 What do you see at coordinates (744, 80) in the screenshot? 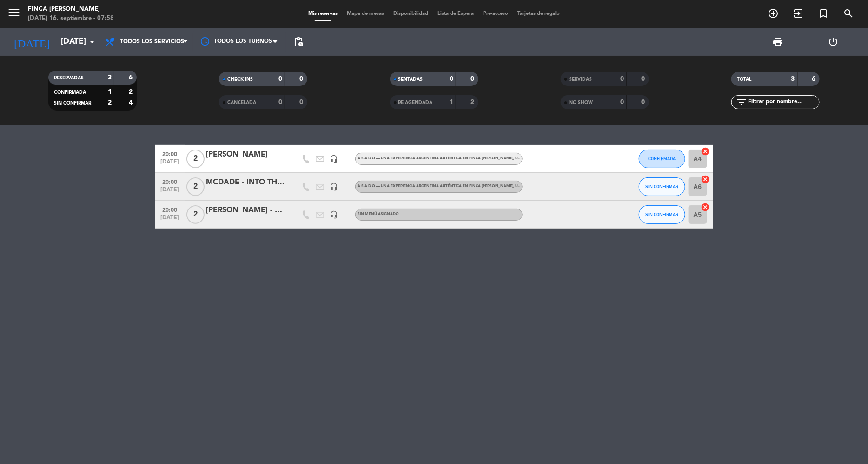
I see `span: TOTAL` at bounding box center [744, 80].